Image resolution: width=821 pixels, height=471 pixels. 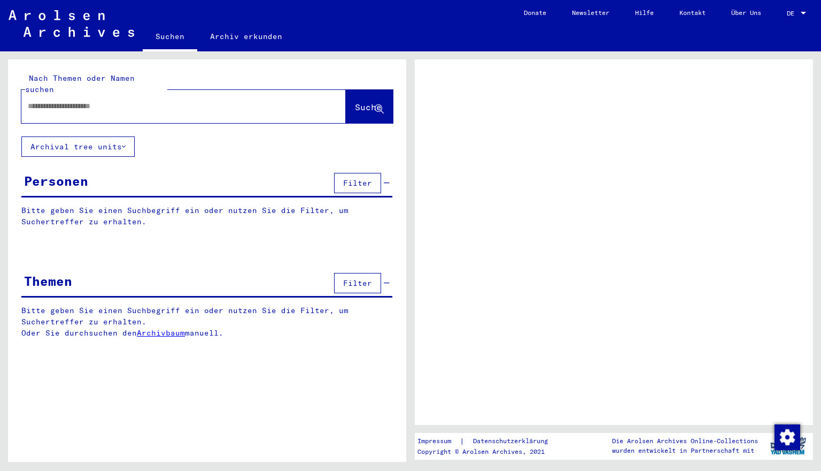 I want to click on button: Suche, so click(x=369, y=106).